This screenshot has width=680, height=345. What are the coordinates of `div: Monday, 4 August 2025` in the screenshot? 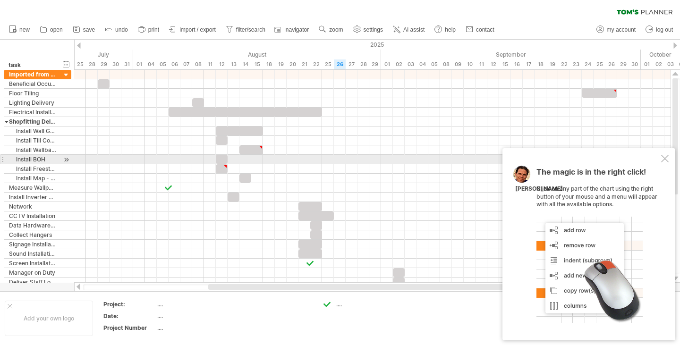 It's located at (151, 64).